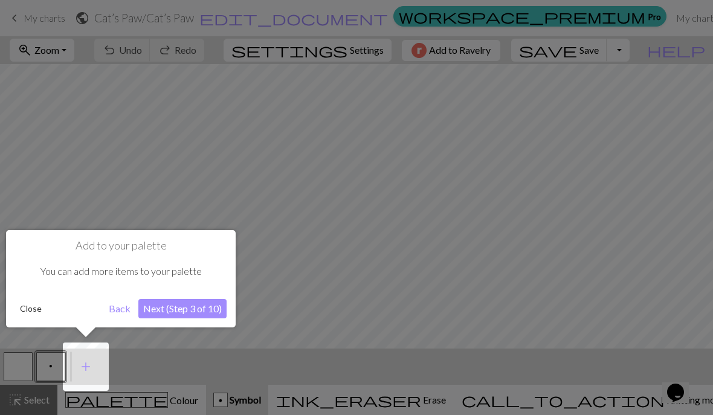  Describe the element at coordinates (121, 246) in the screenshot. I see `h1: Add to your palette` at that location.